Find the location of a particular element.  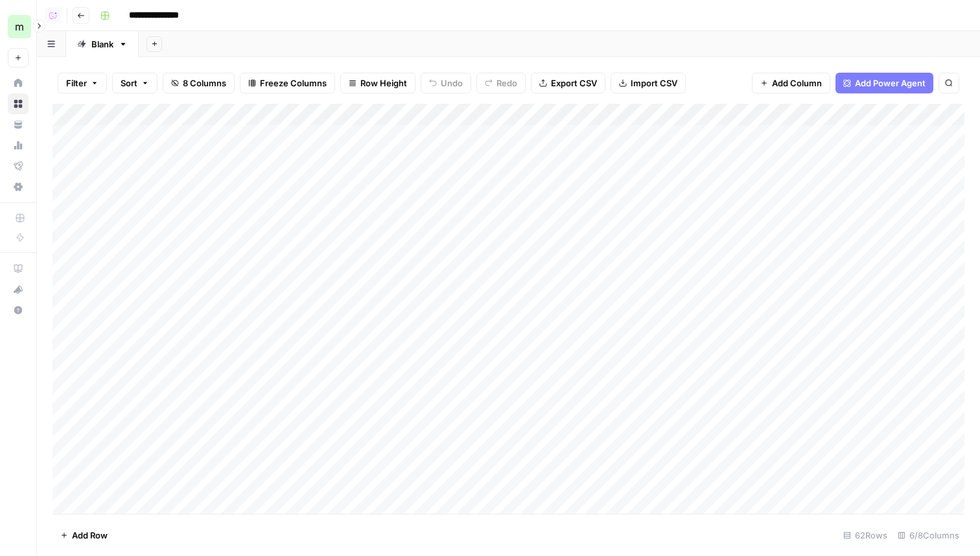

button: Import CSV is located at coordinates (648, 83).